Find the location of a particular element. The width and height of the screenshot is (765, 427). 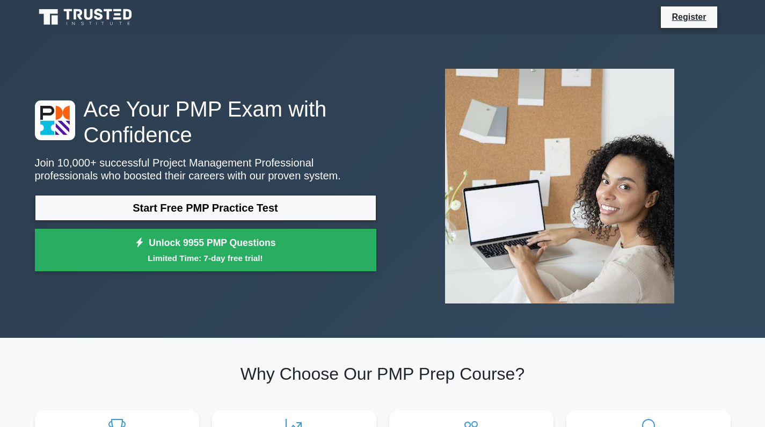

a: Register is located at coordinates (688, 17).